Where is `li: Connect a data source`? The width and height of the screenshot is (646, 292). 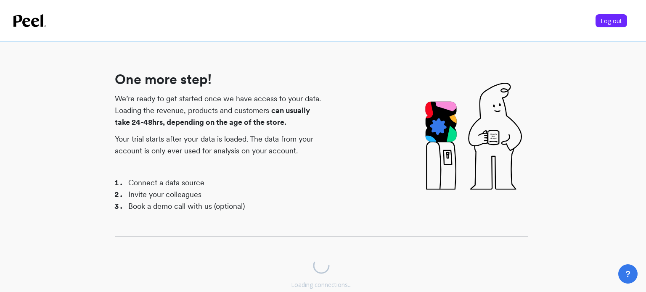 li: Connect a data source is located at coordinates (225, 183).